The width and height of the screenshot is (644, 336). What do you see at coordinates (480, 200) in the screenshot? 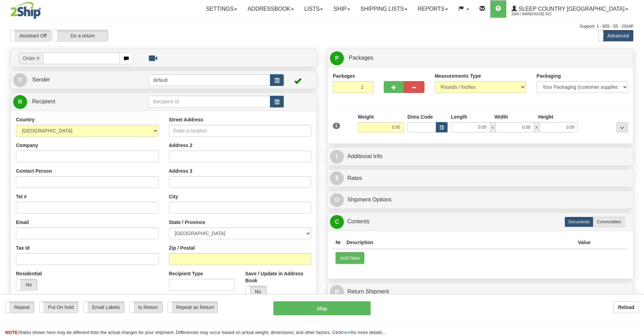
I see `a: OShipment Options` at bounding box center [480, 200].